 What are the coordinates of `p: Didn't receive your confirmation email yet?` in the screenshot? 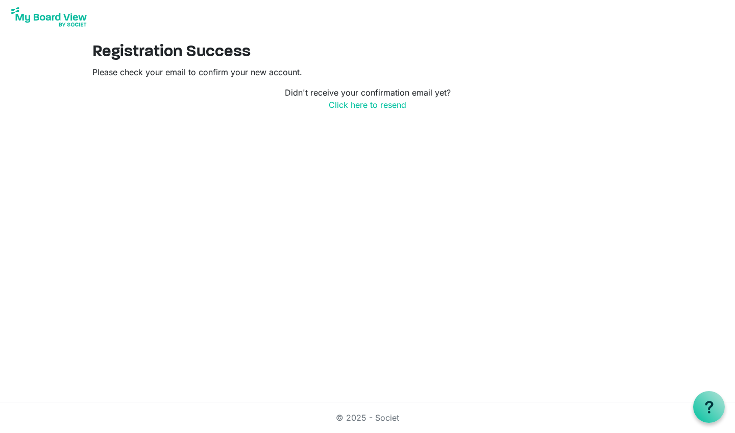 It's located at (368, 99).